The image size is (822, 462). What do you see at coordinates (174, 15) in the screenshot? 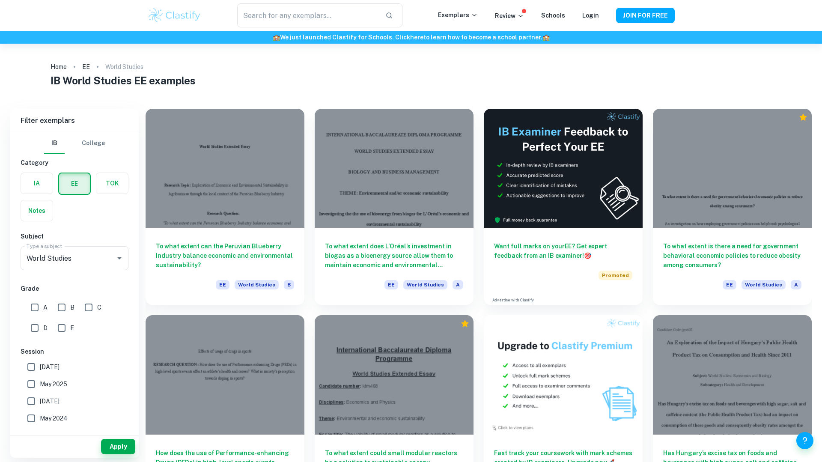
I see `a: Clastify logo` at bounding box center [174, 15].